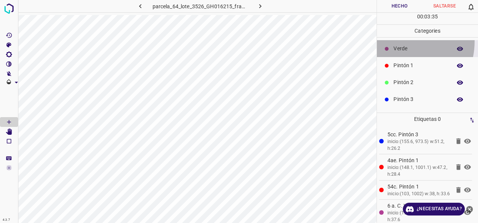  Describe the element at coordinates (420, 99) in the screenshot. I see `p: Pintón 3` at that location.